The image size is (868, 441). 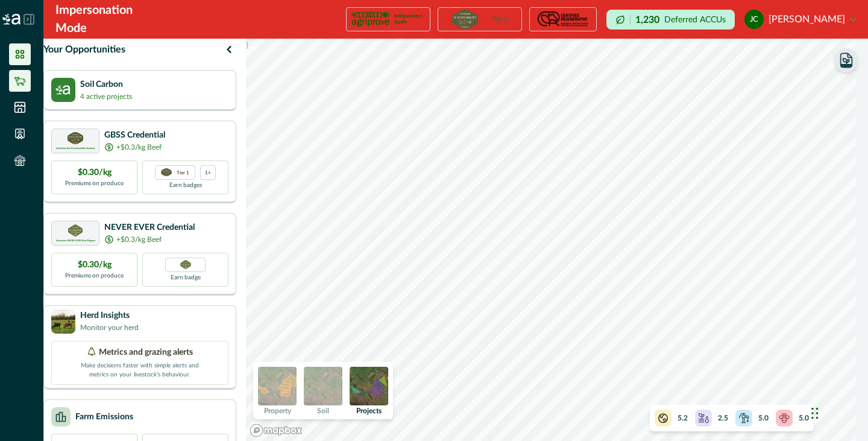 What do you see at coordinates (323, 411) in the screenshot?
I see `p: Soil` at bounding box center [323, 411].